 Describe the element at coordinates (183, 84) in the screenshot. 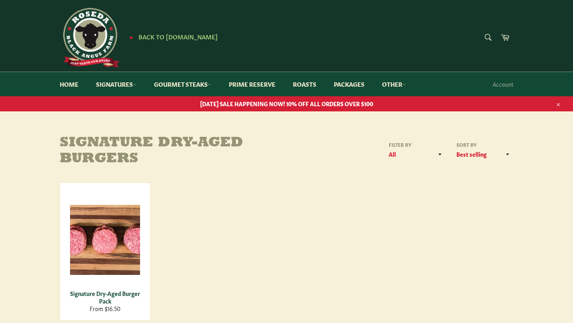

I see `a: Gourmet Steaks` at that location.